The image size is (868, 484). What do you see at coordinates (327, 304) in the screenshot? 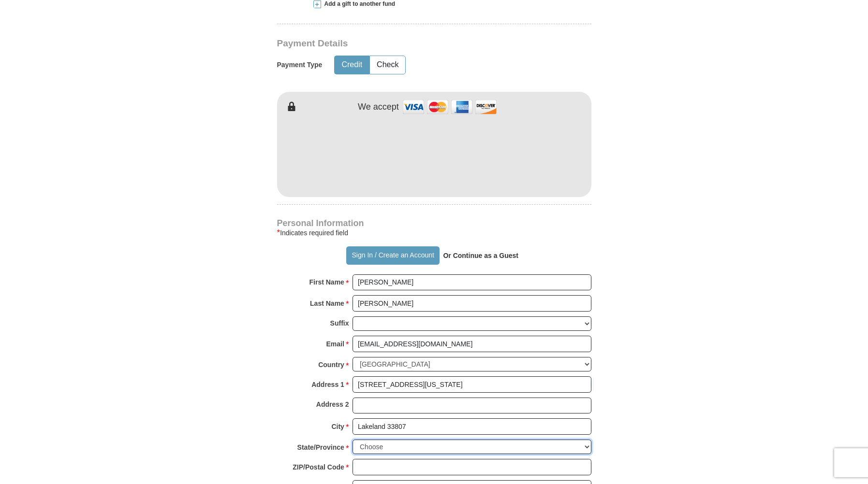
I see `strong: Last Name` at bounding box center [327, 304].